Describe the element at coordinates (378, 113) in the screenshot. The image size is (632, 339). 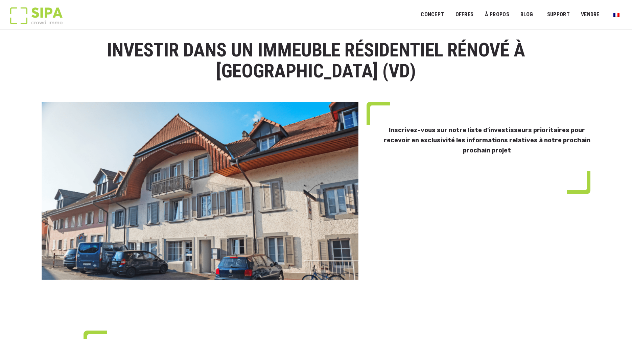
I see `img: top-left-green` at that location.